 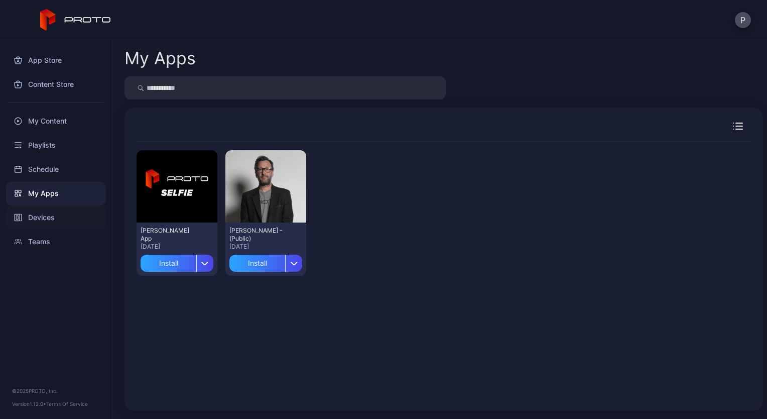 I want to click on a: Content Store, so click(x=56, y=84).